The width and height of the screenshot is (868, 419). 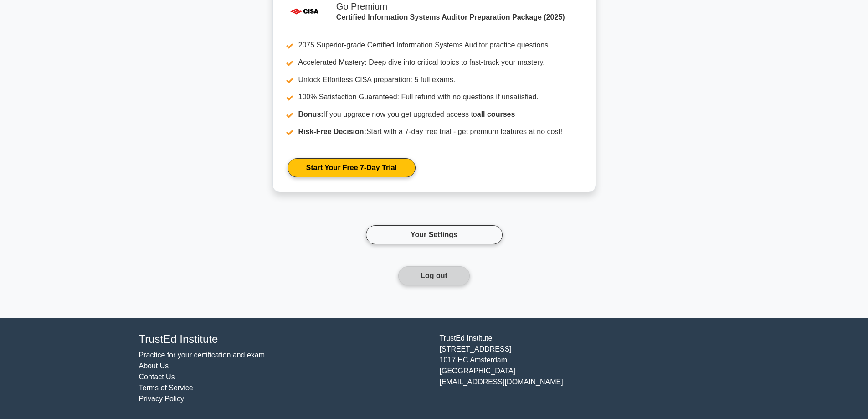 I want to click on a: Privacy Policy, so click(x=162, y=398).